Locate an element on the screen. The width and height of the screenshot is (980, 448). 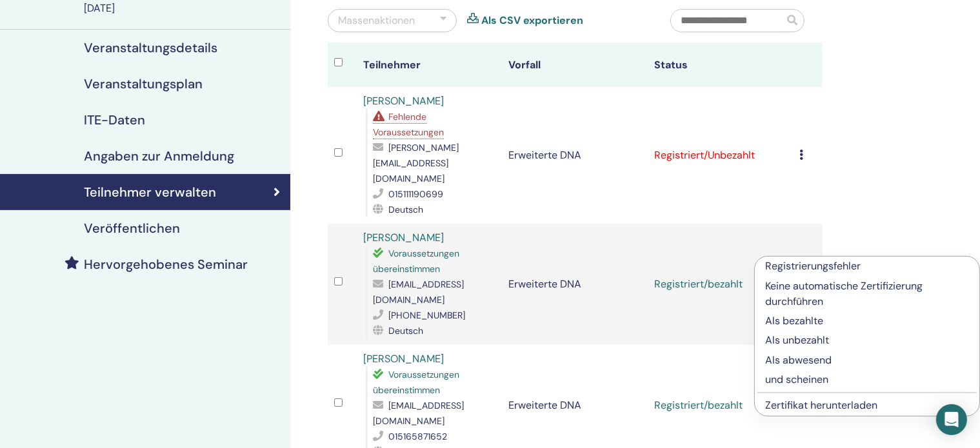
font: Vorfall is located at coordinates (525, 65).